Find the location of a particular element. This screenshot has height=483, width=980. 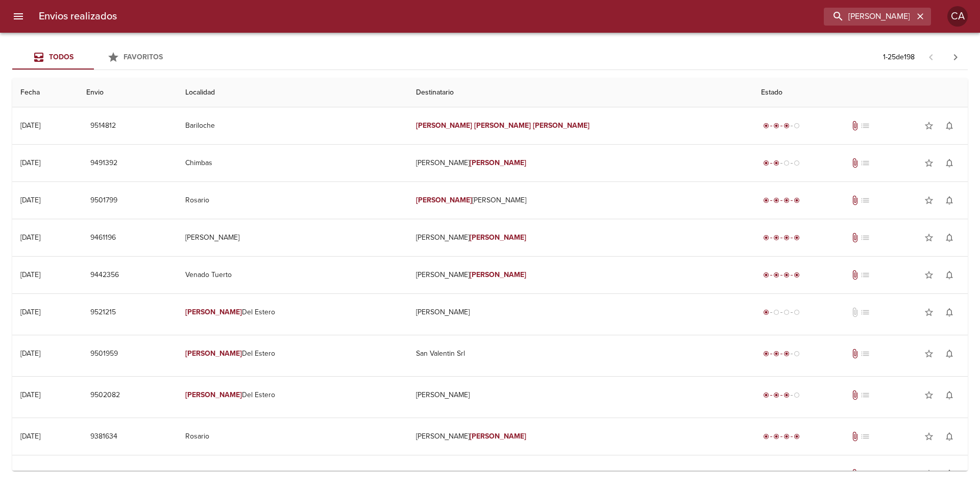

input: buscar is located at coordinates (868, 16).